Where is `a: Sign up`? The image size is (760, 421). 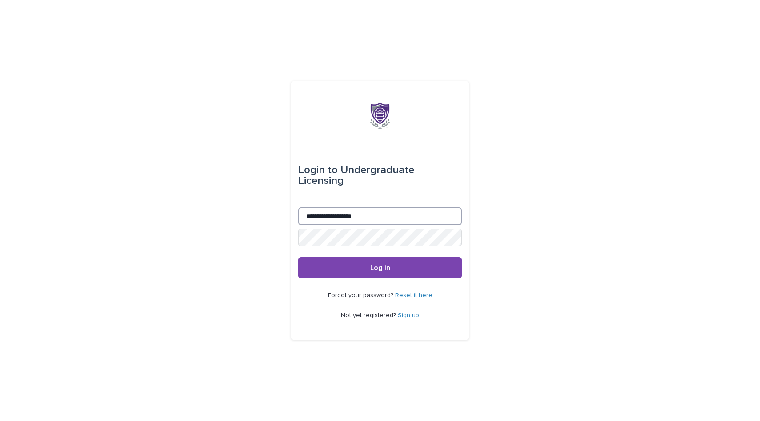
a: Sign up is located at coordinates (408, 315).